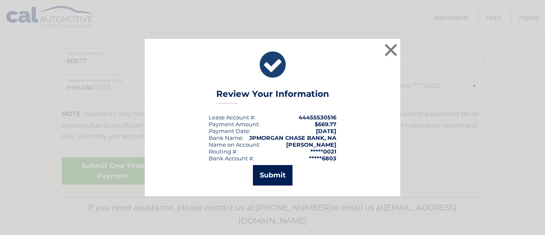 The height and width of the screenshot is (235, 545). I want to click on h3: Review Your Information, so click(273, 96).